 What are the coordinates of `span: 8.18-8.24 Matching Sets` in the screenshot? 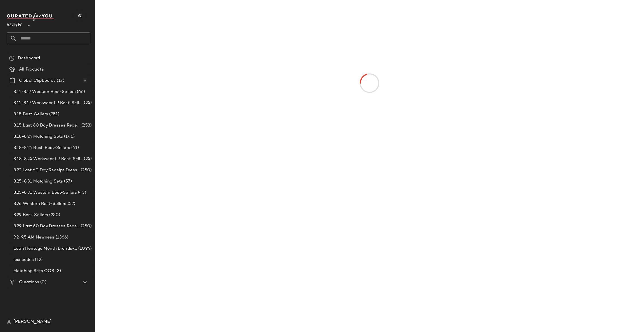 It's located at (38, 136).